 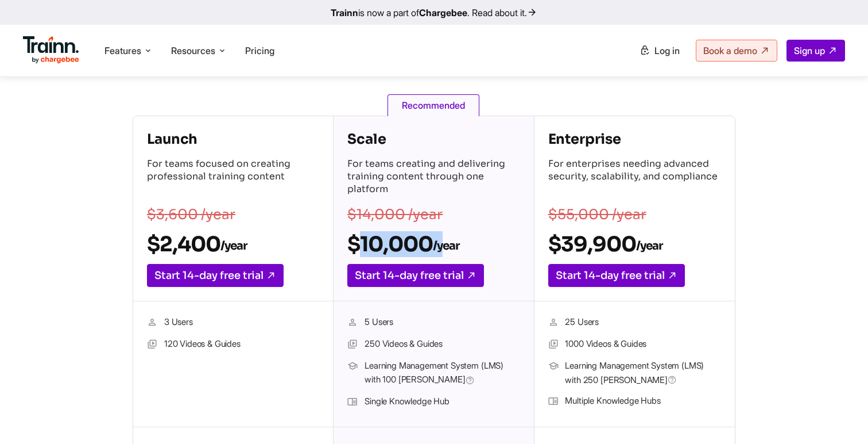 I want to click on li: 25 Users, so click(x=635, y=323).